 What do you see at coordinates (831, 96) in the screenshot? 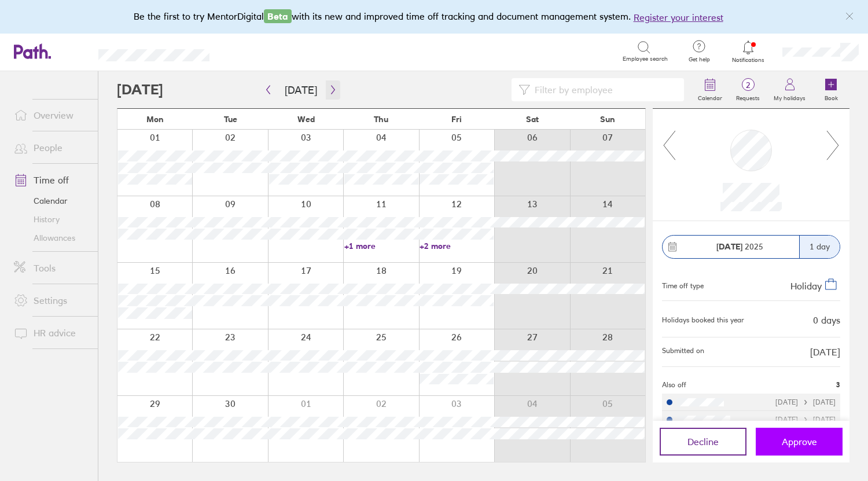
I see `label: Book` at bounding box center [831, 96].